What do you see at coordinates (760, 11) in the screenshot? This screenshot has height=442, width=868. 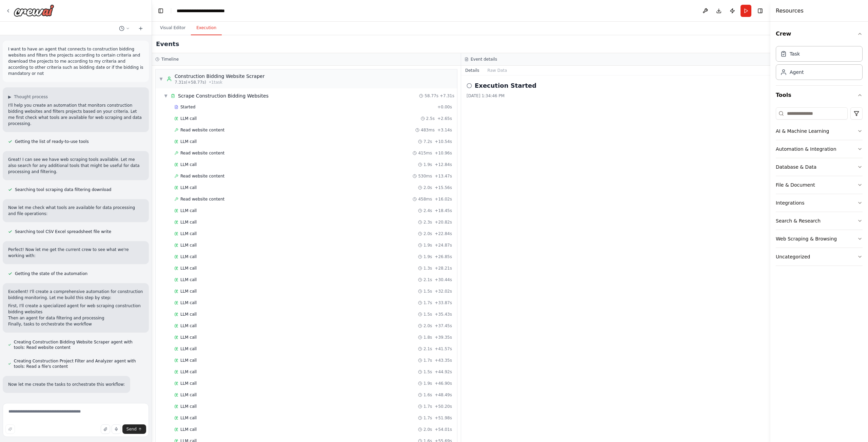 I see `button: Hide right sidebar` at bounding box center [760, 11].